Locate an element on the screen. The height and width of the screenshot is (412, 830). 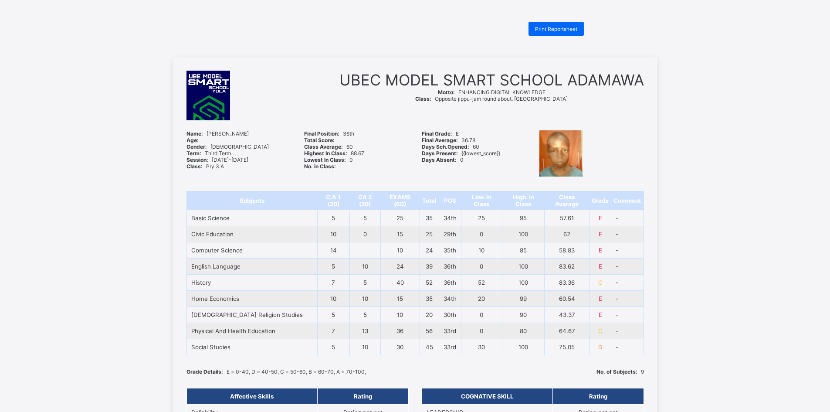
td: 56 is located at coordinates (429, 330).